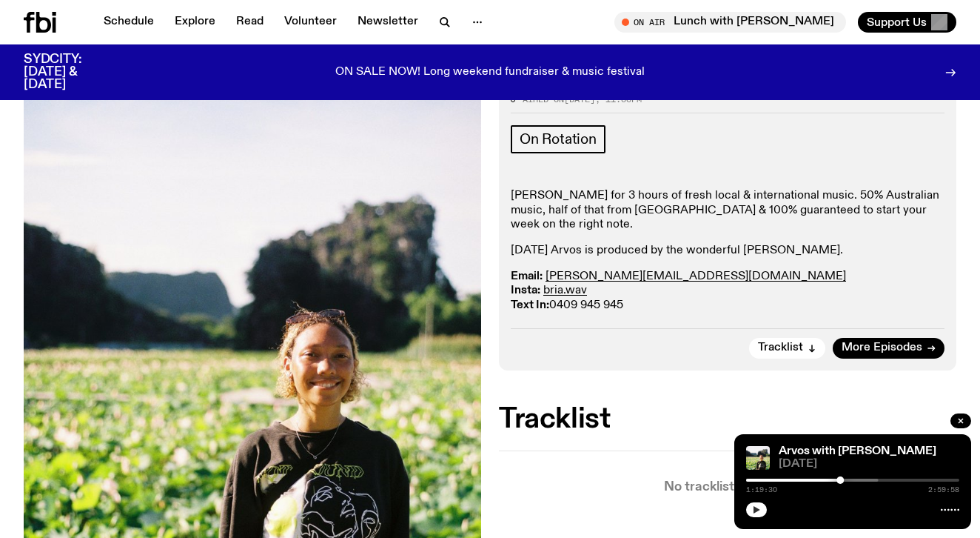 This screenshot has width=980, height=538. Describe the element at coordinates (944, 489) in the screenshot. I see `span: 2:59:58` at that location.